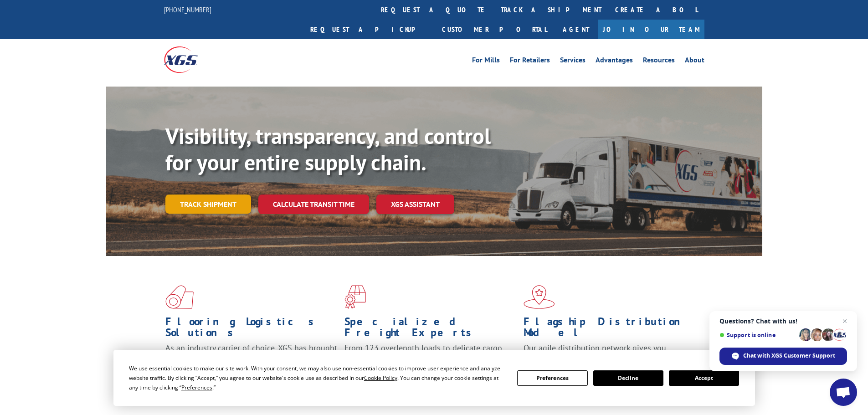 The height and width of the screenshot is (415, 868). What do you see at coordinates (628, 378) in the screenshot?
I see `button: Decline` at bounding box center [628, 378].